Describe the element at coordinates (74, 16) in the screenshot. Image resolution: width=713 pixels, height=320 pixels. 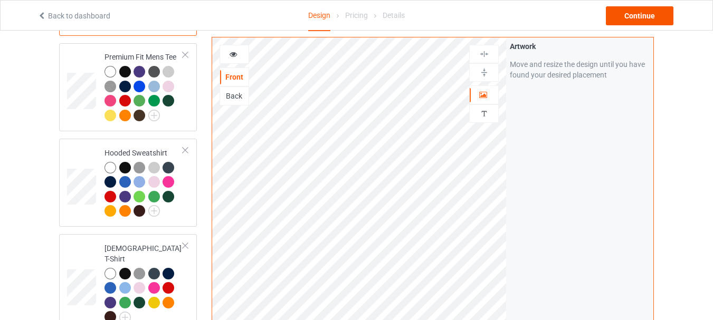
I see `a: Back to dashboard` at that location.